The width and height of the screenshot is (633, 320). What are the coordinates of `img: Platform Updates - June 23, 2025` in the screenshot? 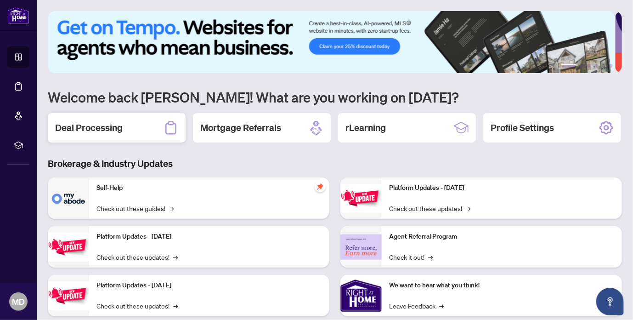 It's located at (361, 198).